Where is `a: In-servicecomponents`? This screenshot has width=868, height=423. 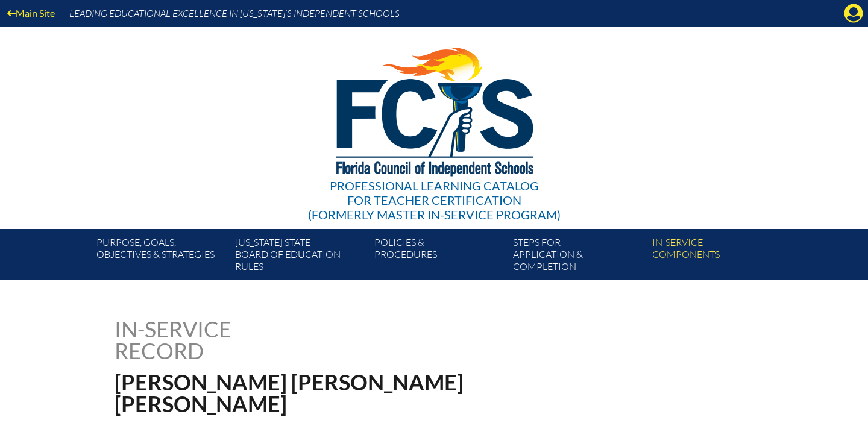
a: In-servicecomponents is located at coordinates (716, 257).